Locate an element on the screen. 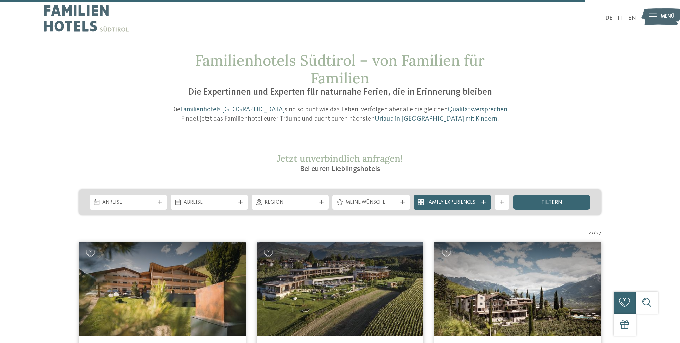  span: Abreise is located at coordinates (209, 203).